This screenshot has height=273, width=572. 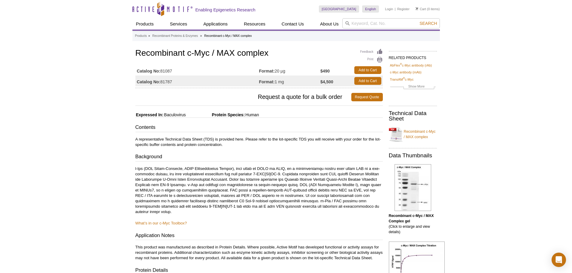 What do you see at coordinates (216, 115) in the screenshot?
I see `span: Protein Species:` at bounding box center [216, 115].